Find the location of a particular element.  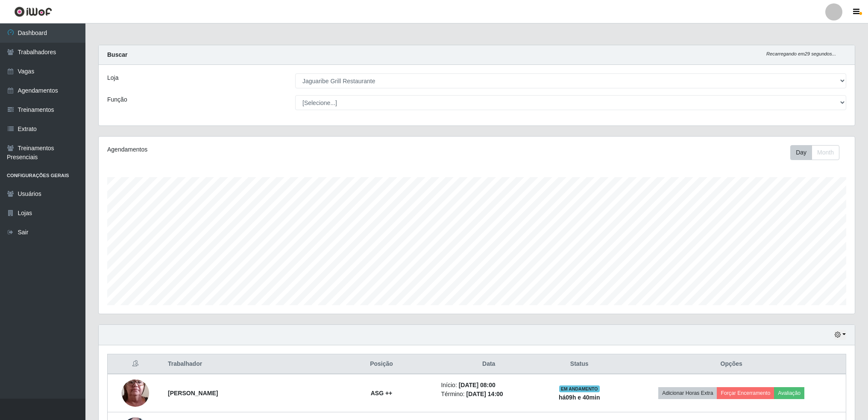

button: Adicionar Horas Extra is located at coordinates (687, 393).